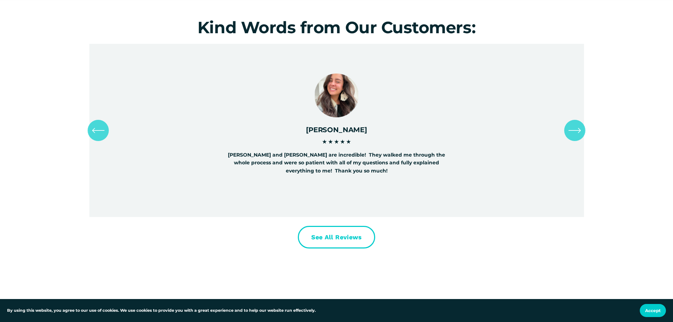 This screenshot has height=322, width=673. I want to click on p: Kind Words from Our Customers:, so click(337, 28).